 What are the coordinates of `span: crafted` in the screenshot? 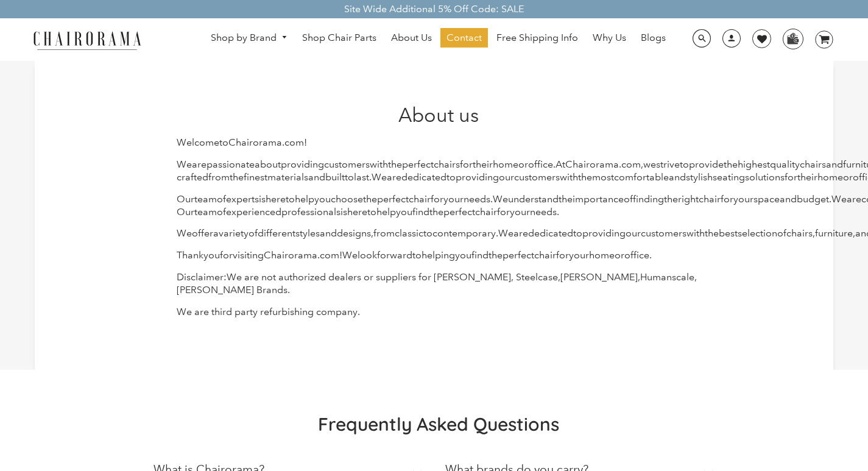 It's located at (193, 177).